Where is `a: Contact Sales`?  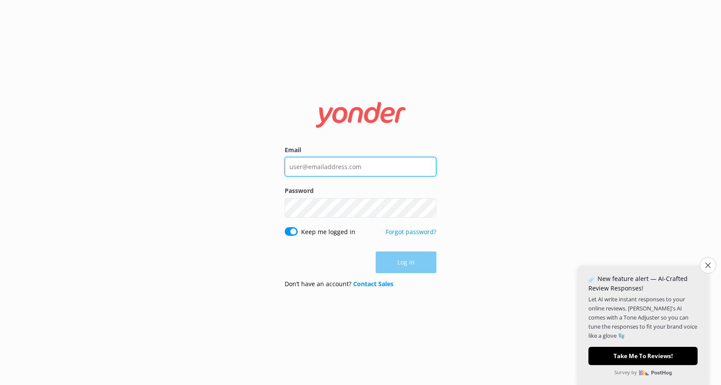 a: Contact Sales is located at coordinates (373, 283).